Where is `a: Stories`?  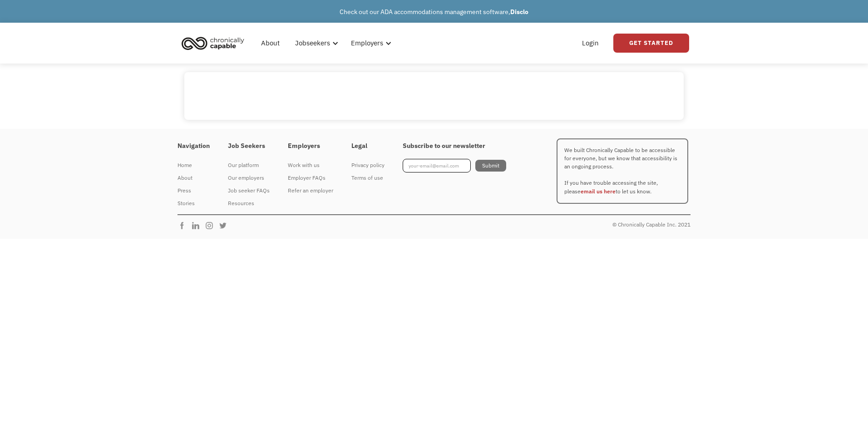
a: Stories is located at coordinates (193, 203).